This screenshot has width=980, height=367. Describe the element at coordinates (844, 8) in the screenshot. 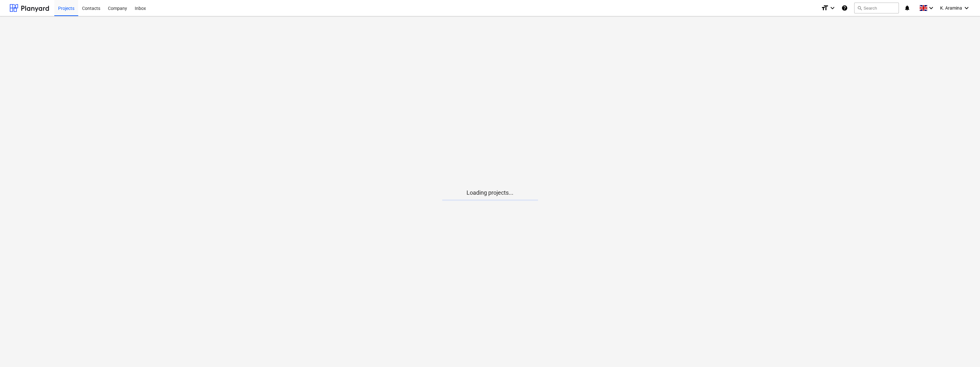

I see `i: Knowledge base` at that location.